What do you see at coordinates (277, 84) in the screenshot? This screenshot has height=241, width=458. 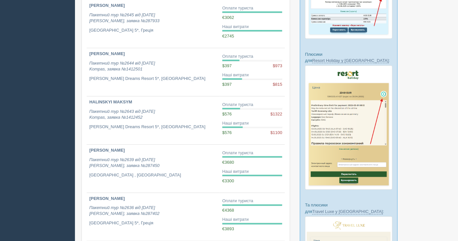 I see `span: $815` at bounding box center [277, 84].